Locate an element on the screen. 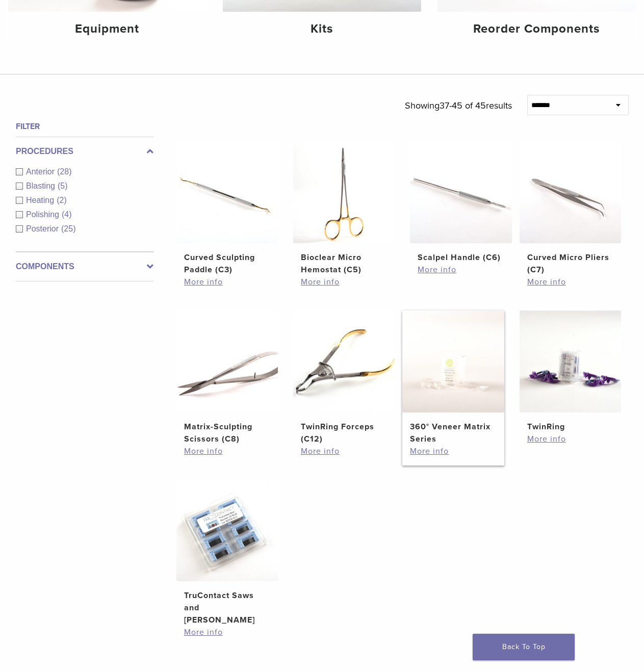 The height and width of the screenshot is (672, 644). img: Scalpel Handle (C6) is located at coordinates (460, 192).